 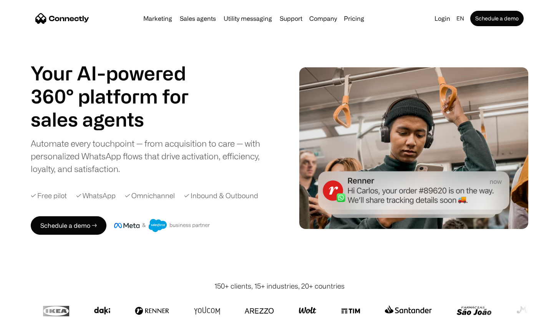 What do you see at coordinates (497, 18) in the screenshot?
I see `a: Schedule a demo` at bounding box center [497, 18].